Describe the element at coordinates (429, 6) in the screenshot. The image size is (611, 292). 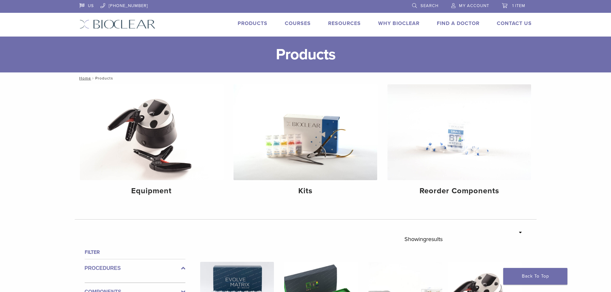
I see `span: Search` at that location.